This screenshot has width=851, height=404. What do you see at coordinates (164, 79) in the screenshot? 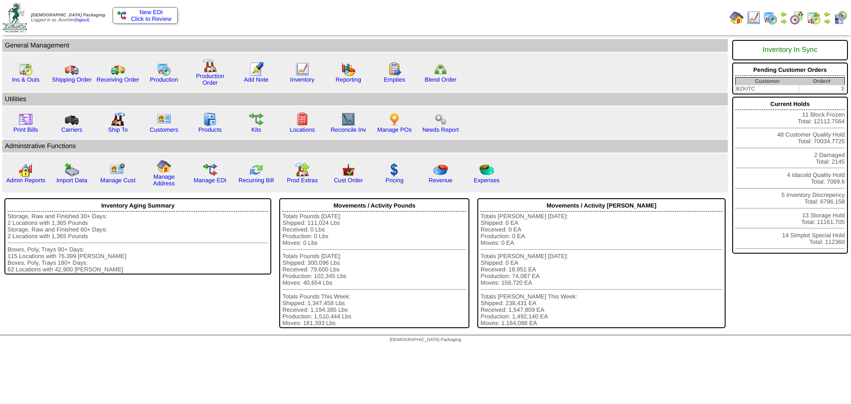
I see `a: Production` at bounding box center [164, 79].